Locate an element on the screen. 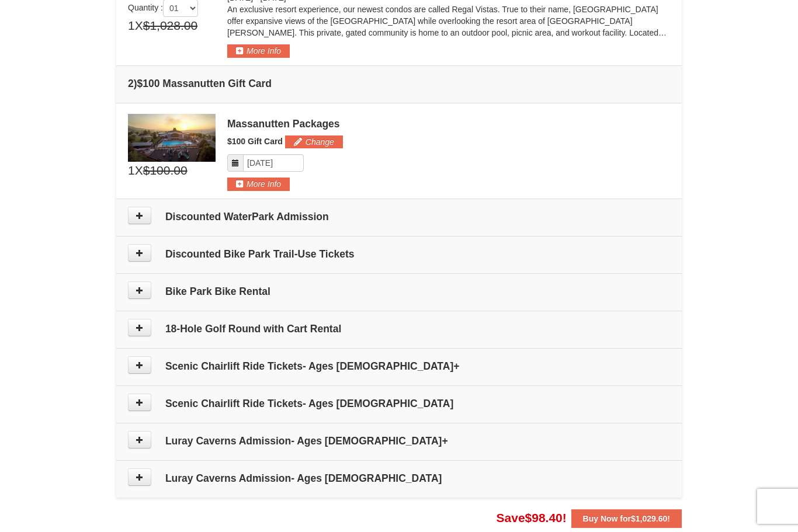  strong: Buy Now for ! is located at coordinates (626, 519).